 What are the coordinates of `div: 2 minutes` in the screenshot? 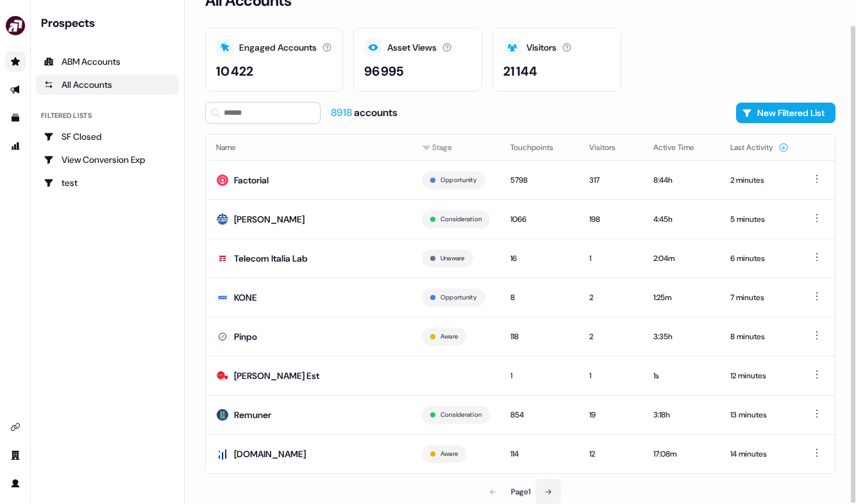 It's located at (759, 180).